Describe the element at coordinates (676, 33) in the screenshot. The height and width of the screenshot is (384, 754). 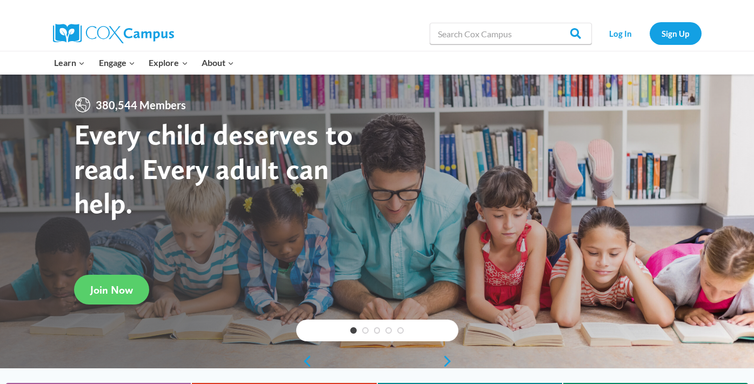
I see `a: Sign Up` at that location.